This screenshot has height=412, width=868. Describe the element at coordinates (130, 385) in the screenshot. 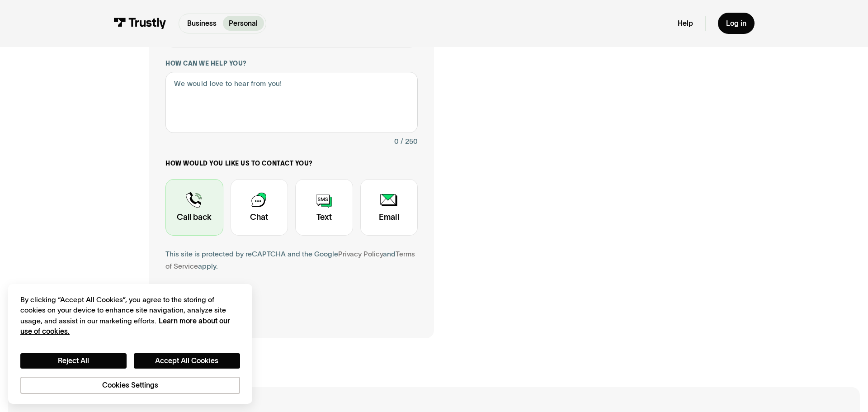

I see `button: Cookies Settings` at that location.